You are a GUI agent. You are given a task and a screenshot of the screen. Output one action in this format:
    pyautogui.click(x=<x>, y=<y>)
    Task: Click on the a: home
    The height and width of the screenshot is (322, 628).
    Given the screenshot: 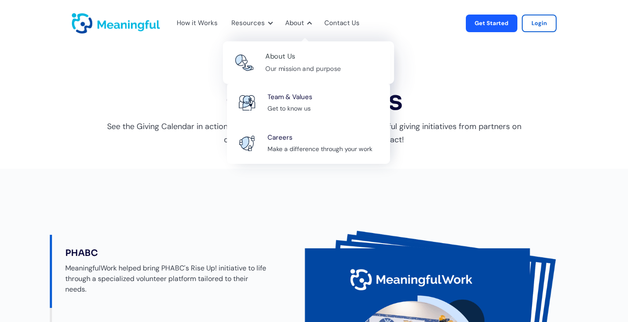 What is the action you would take?
    pyautogui.click(x=83, y=23)
    